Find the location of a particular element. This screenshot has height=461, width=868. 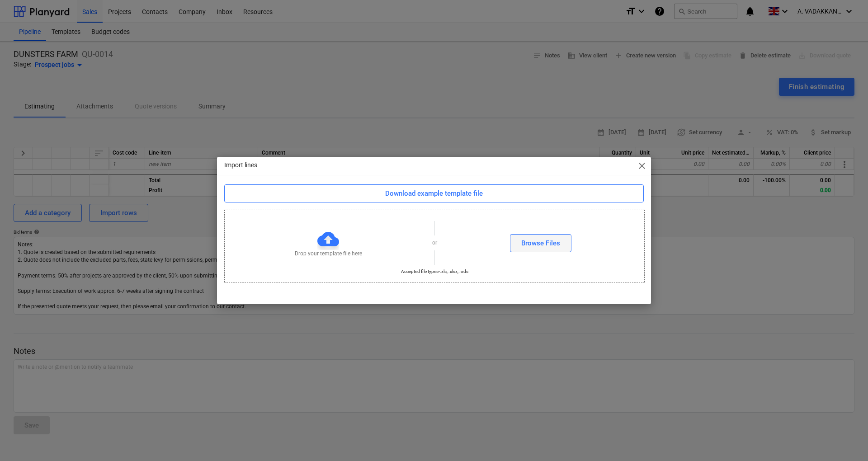

div: Download example template file is located at coordinates (434, 193).